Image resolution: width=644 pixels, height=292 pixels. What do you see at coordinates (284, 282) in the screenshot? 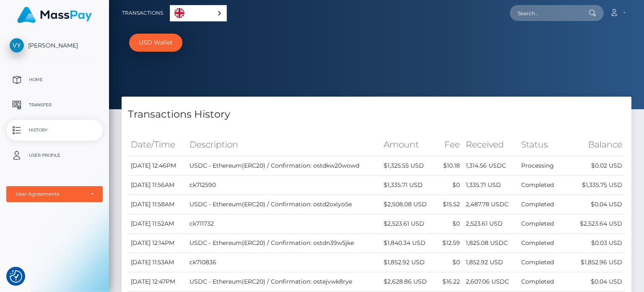
I see `td: USDC - Ethereum(ERC20) / Confirmation: ostejvwk8rye` at bounding box center [284, 282].